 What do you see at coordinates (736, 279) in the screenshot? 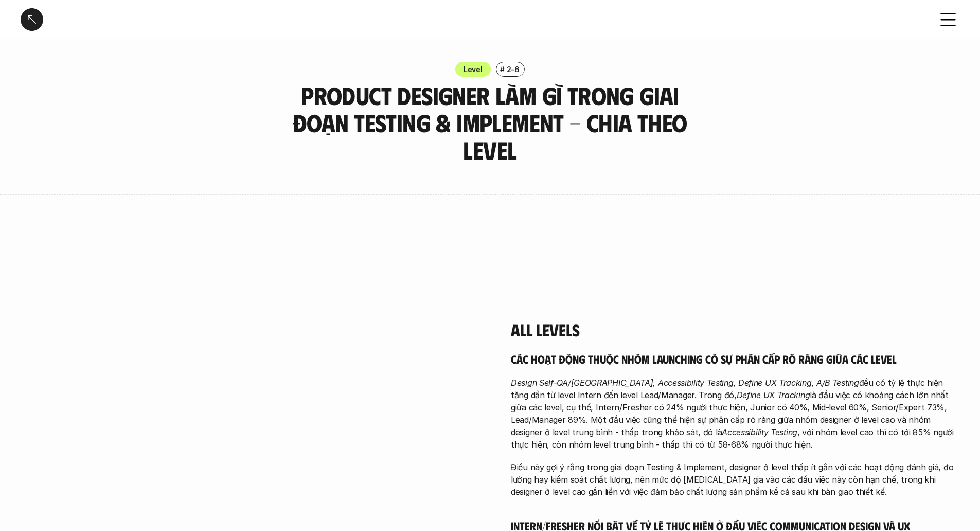
I see `p: Nhìn chung càng ở level cao, tỷ lệ designer thực hiện các công việc trong giai đoạn Testing & Imp...` at bounding box center [736, 279].